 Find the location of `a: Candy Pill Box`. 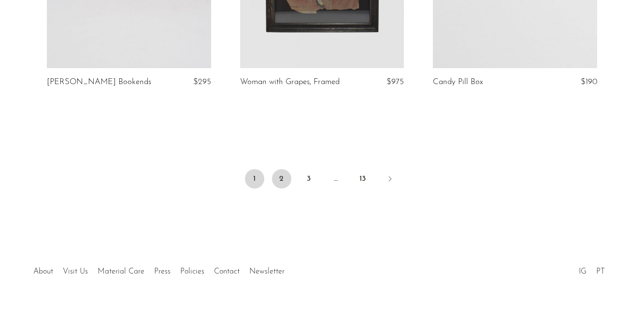

a: Candy Pill Box is located at coordinates (458, 82).